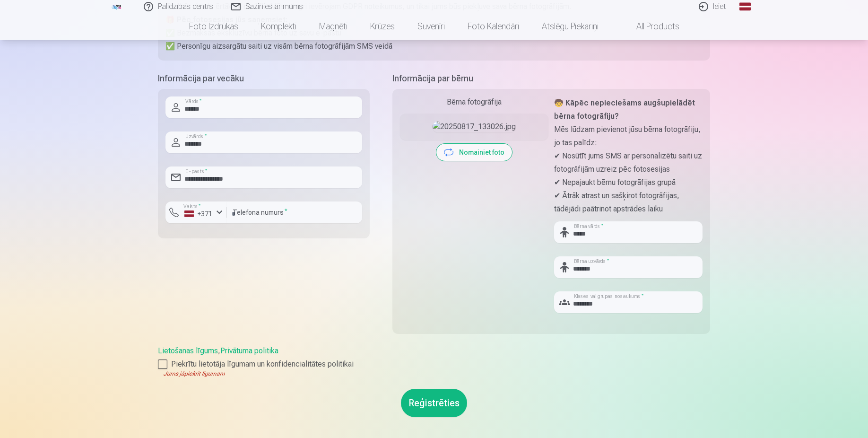  I want to click on button: Valsts*+371, so click(196, 213).